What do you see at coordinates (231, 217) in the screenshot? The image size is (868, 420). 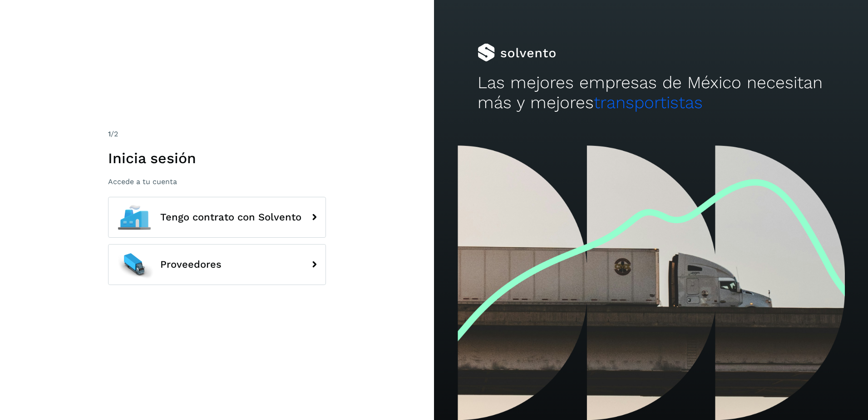 I see `span: Tengo contrato con Solvento` at bounding box center [231, 217].